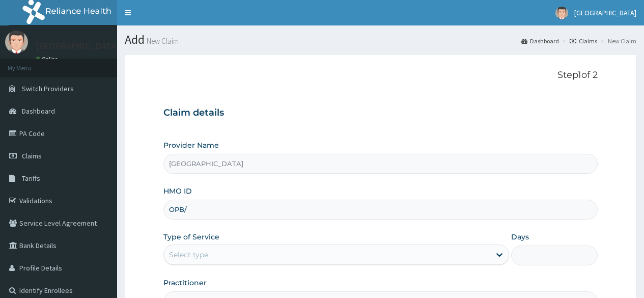 Image resolution: width=644 pixels, height=298 pixels. Describe the element at coordinates (48, 59) in the screenshot. I see `a: Online` at that location.